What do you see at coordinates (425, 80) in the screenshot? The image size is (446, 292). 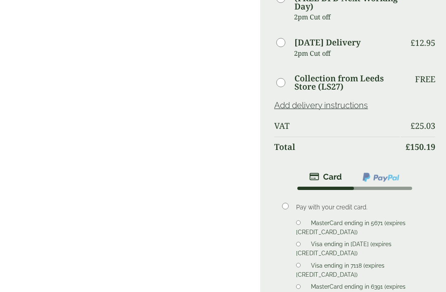 I see `p: Free` at bounding box center [425, 80].